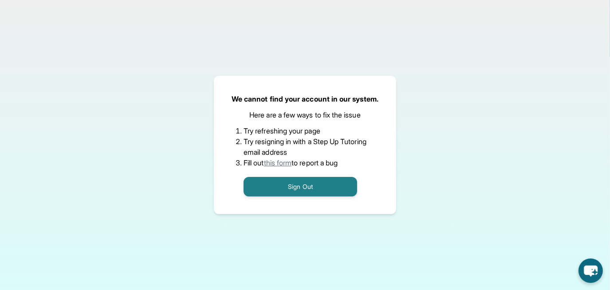  Describe the element at coordinates (305, 163) in the screenshot. I see `li: Fill out to report a bug` at that location.